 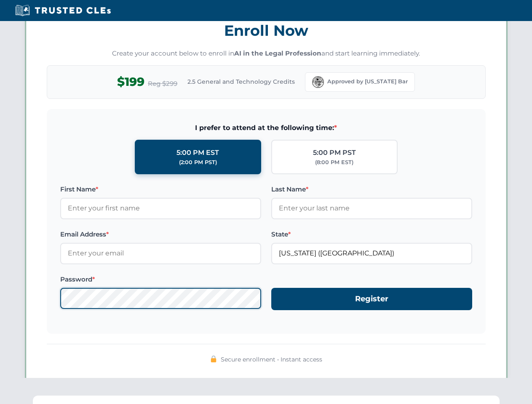 What do you see at coordinates (266, 54) in the screenshot?
I see `p: Create your account below to enroll in and start learning immediately.` at bounding box center [266, 54].